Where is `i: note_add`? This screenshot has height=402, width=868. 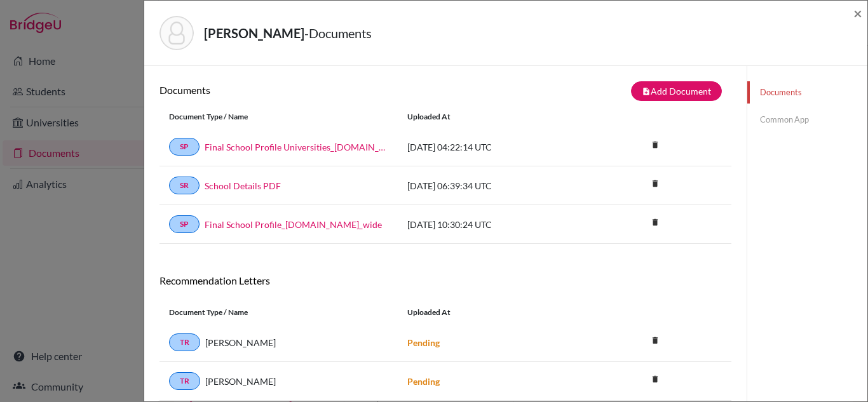
i: note_add is located at coordinates (646, 91).